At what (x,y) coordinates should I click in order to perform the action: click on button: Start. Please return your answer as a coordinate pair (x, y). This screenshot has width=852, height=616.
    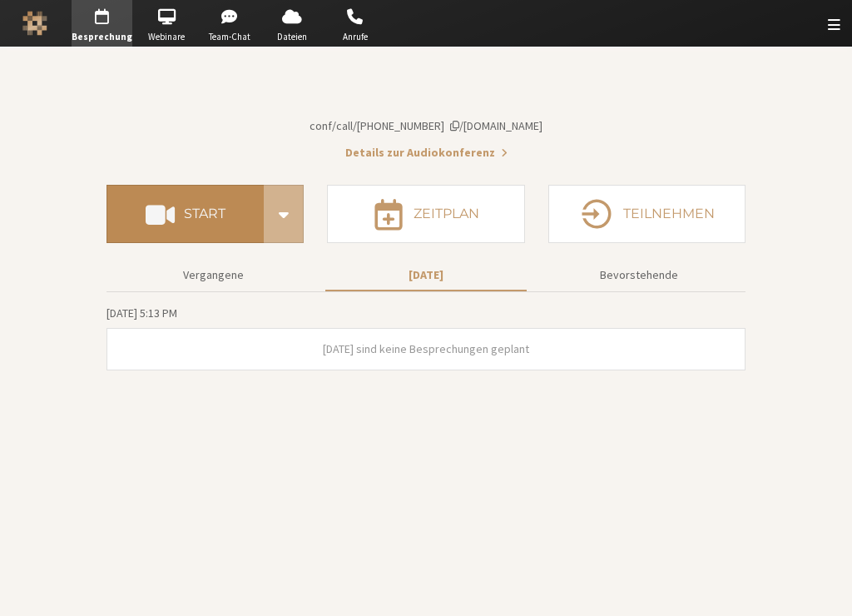
    Looking at the image, I should click on (185, 214).